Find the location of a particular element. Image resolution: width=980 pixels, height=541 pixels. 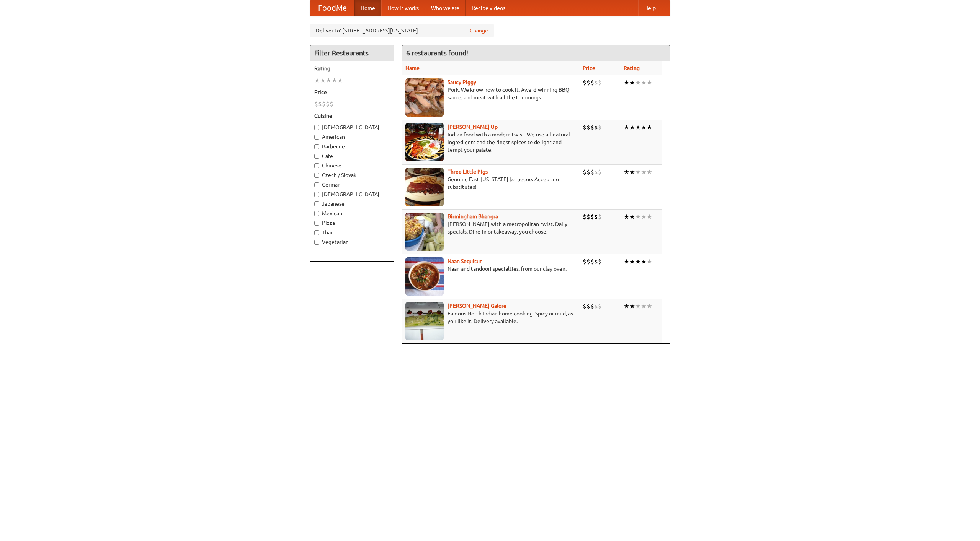

label: Thai is located at coordinates (353, 233).